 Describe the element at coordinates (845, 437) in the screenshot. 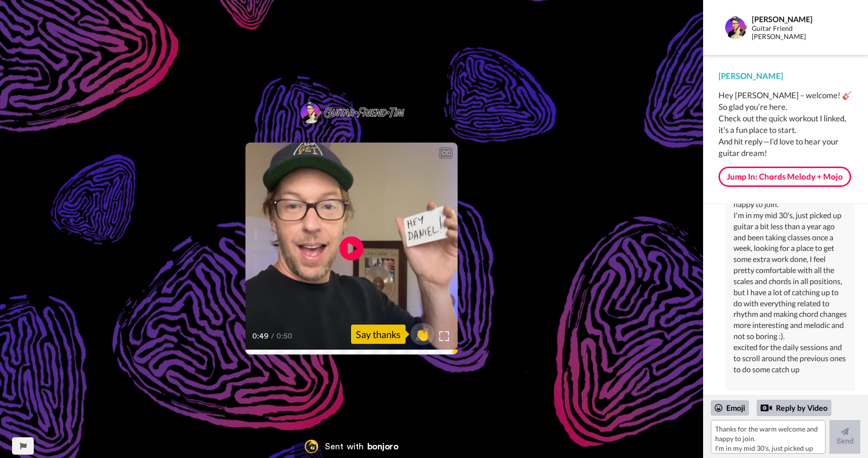

I see `button: Send` at that location.